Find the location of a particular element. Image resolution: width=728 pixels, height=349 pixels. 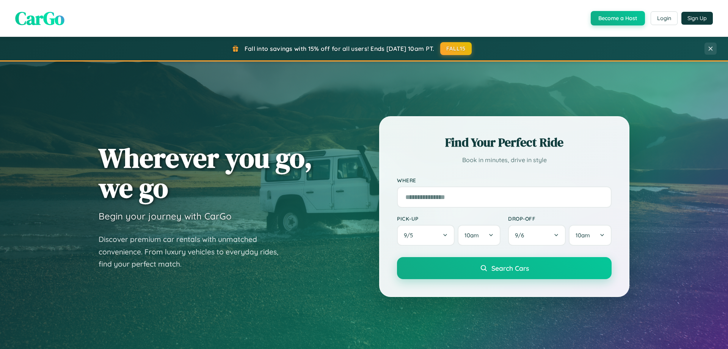

span: CarGo is located at coordinates (40, 18).